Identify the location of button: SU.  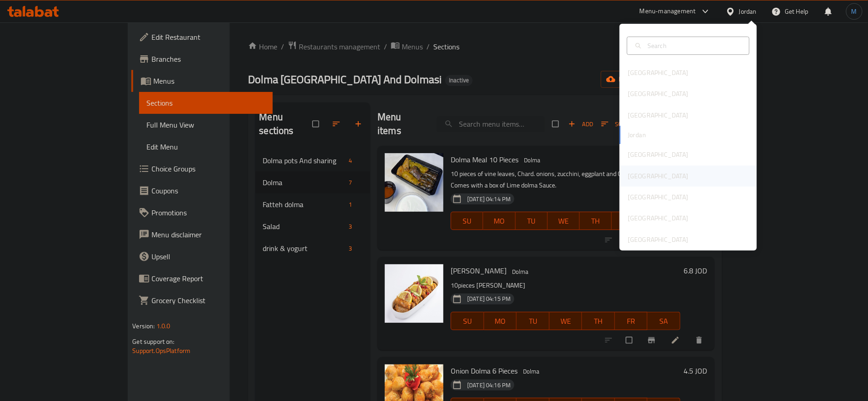
(467, 321).